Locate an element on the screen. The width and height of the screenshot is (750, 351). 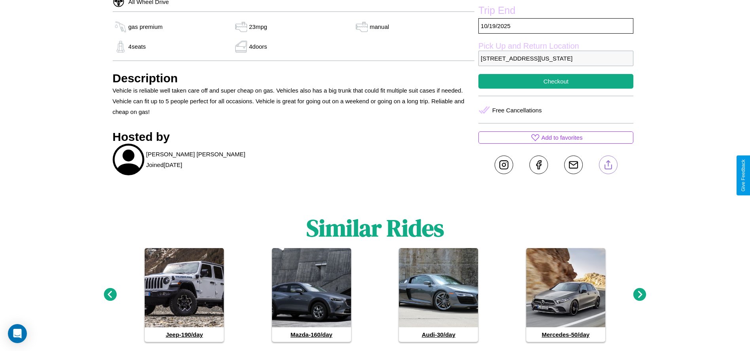
h3: Description is located at coordinates (294, 78).